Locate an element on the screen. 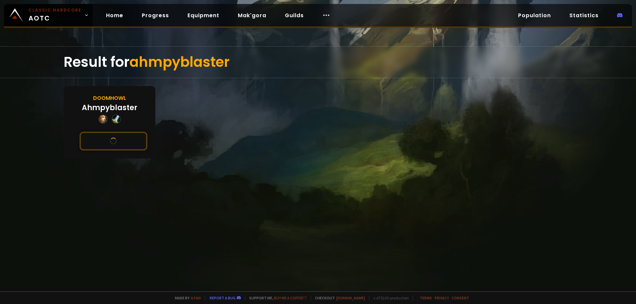 Image resolution: width=636 pixels, height=304 pixels. a: Mak'gora is located at coordinates (252, 15).